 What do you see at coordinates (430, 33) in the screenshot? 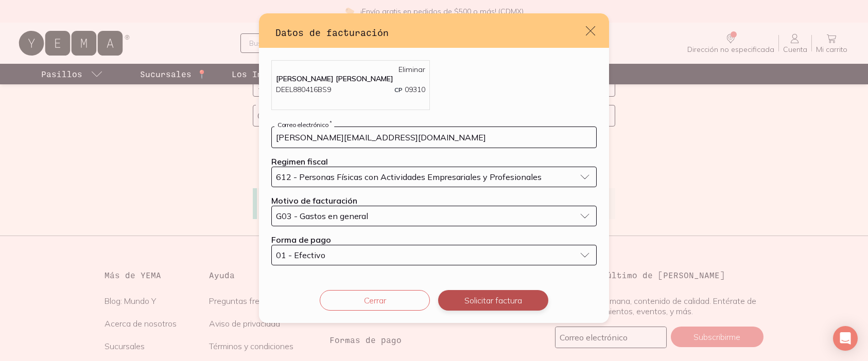
I see `h3: Datos de facturación` at bounding box center [430, 33].